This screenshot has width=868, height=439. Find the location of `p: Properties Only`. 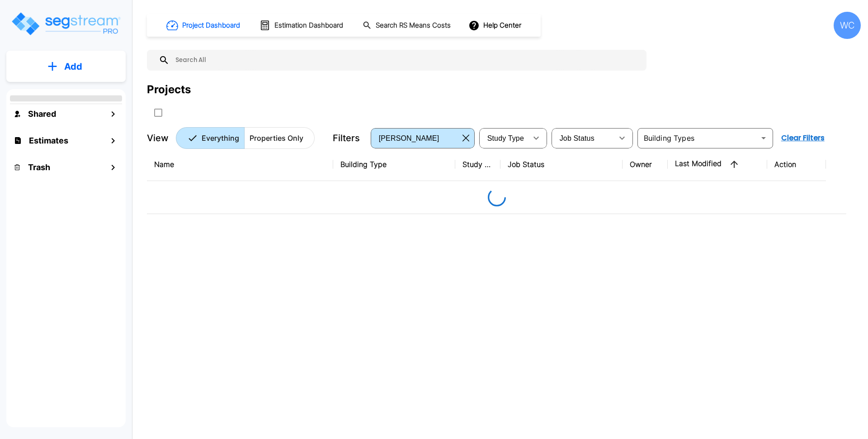

p: Properties Only is located at coordinates (276, 138).